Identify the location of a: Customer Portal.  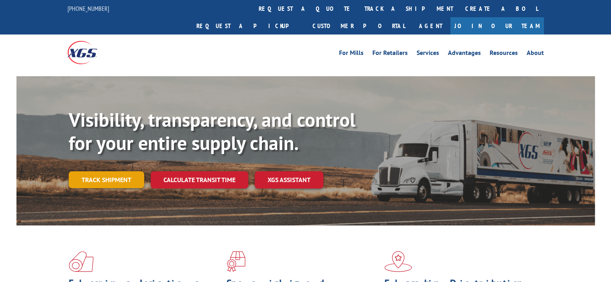
(359, 26).